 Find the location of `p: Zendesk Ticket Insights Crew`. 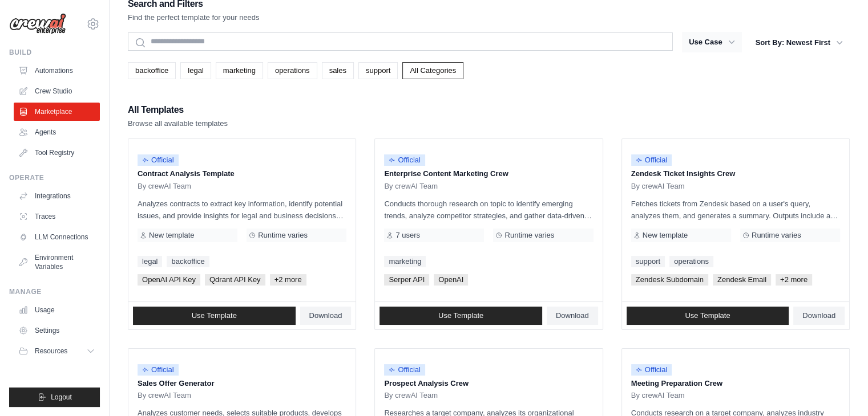

p: Zendesk Ticket Insights Crew is located at coordinates (736, 174).